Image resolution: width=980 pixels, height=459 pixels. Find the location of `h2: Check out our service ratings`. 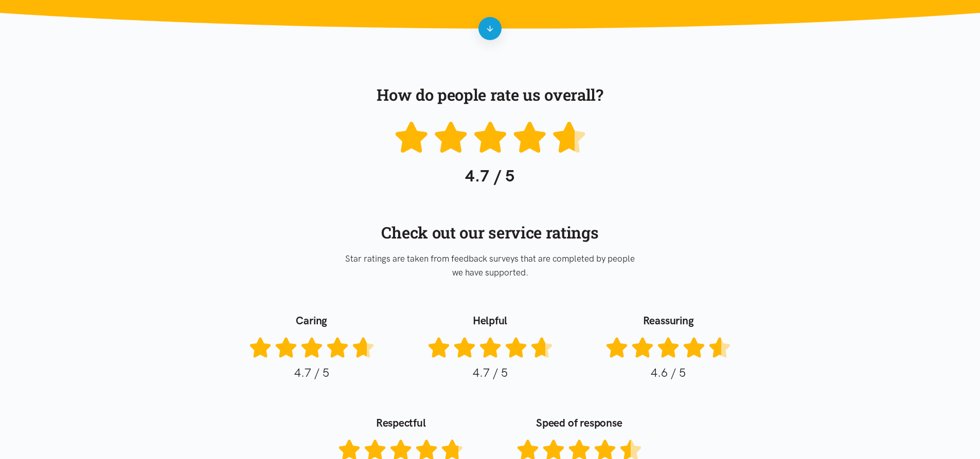

h2: Check out our service ratings is located at coordinates (490, 233).